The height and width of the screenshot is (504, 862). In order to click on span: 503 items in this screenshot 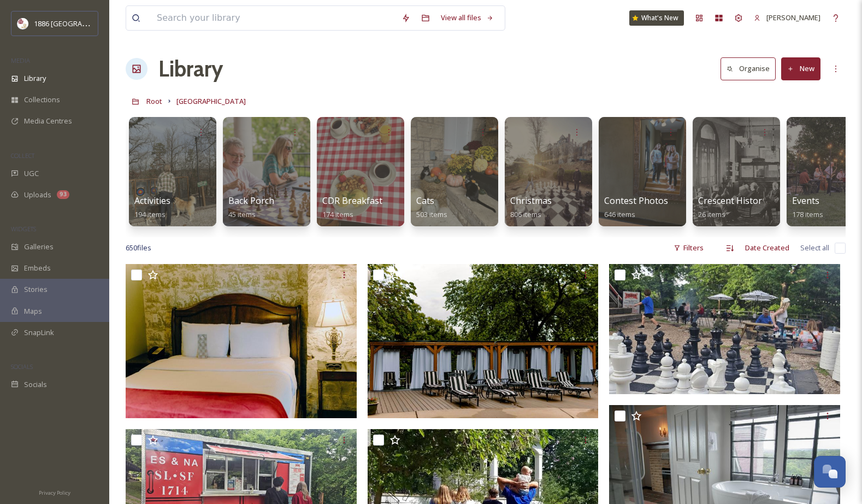, I will do `click(431, 214)`.